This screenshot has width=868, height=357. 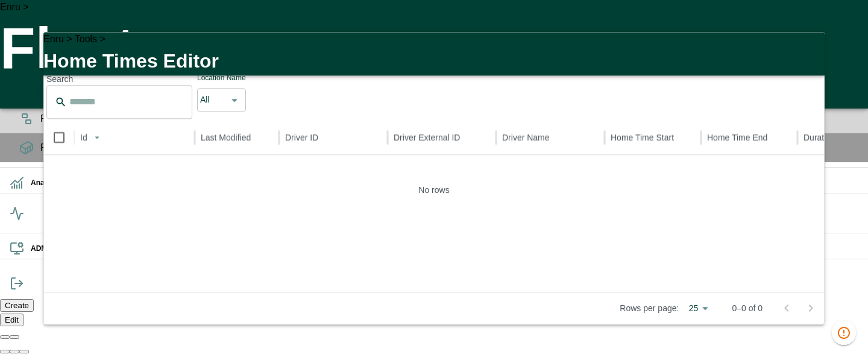 What do you see at coordinates (221, 78) in the screenshot?
I see `label: Location Name` at bounding box center [221, 78].